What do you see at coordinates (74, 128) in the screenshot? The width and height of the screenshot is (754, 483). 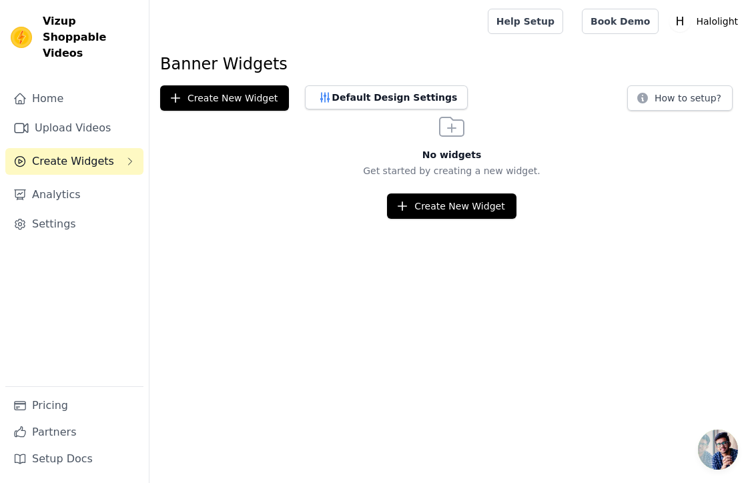 I see `a: Upload Videos` at bounding box center [74, 128].